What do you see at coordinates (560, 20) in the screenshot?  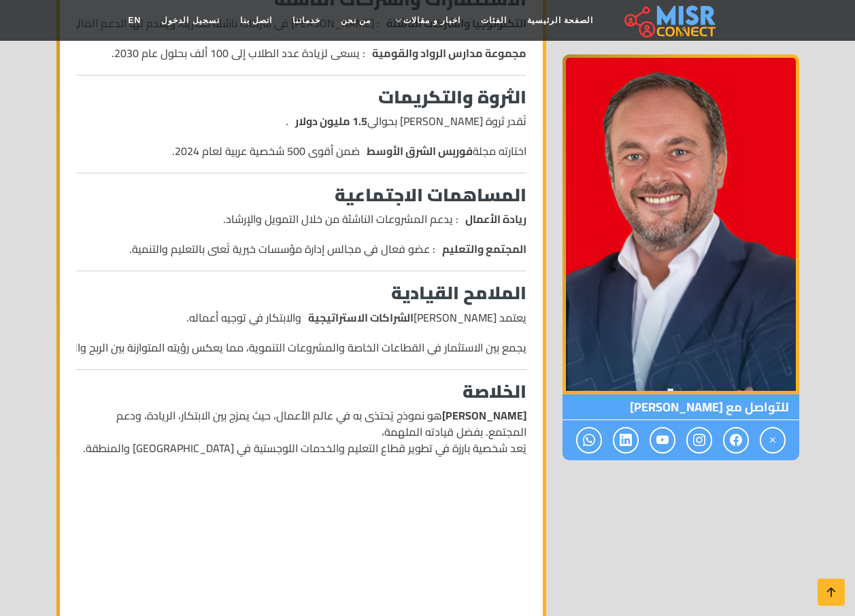 I see `a: الصفحة الرئيسية` at bounding box center [560, 20].